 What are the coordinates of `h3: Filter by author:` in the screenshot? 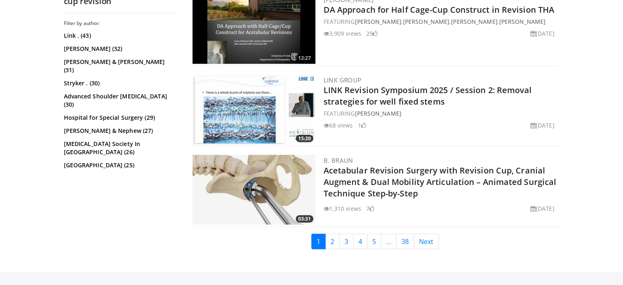 It's located at (121, 23).